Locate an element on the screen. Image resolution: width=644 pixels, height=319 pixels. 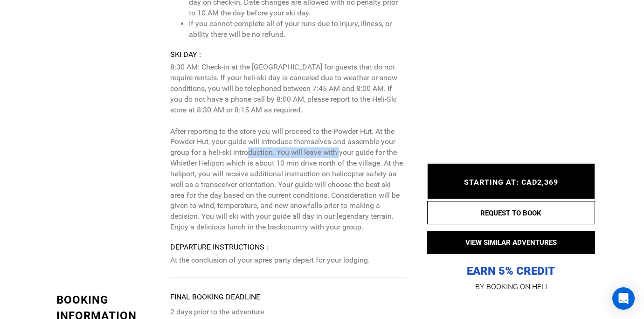
p: BY BOOKING ON HELI is located at coordinates (511, 287).